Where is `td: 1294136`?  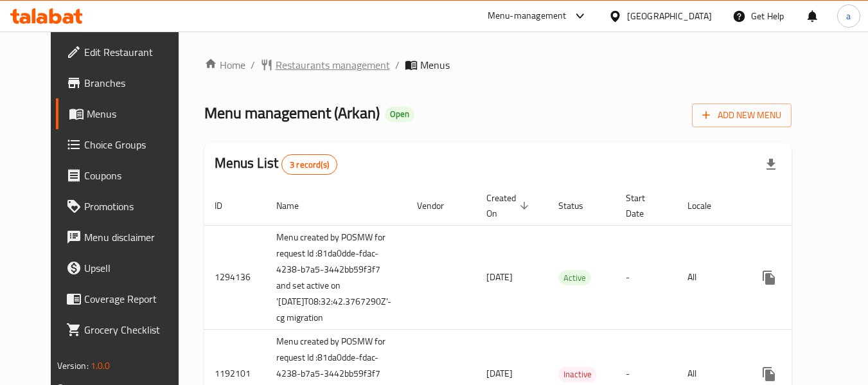 td: 1294136 is located at coordinates (235, 277).